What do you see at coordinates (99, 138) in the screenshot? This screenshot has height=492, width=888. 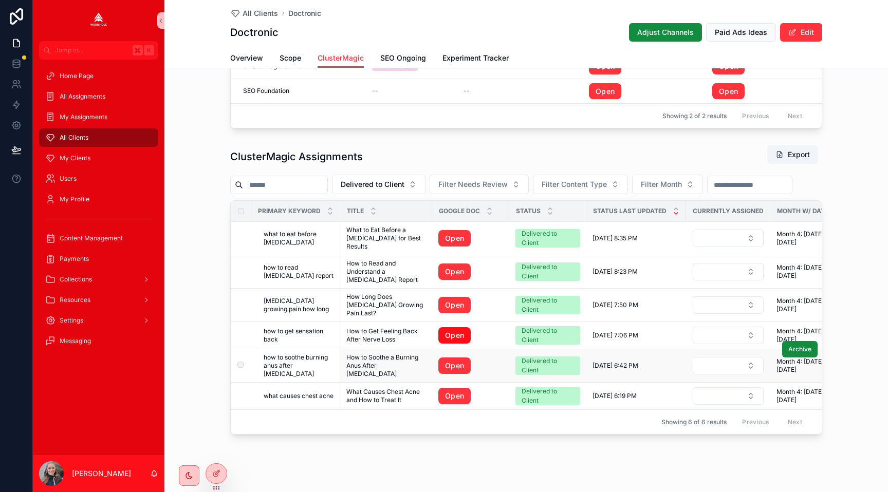 I see `a: All Clients` at bounding box center [99, 138].